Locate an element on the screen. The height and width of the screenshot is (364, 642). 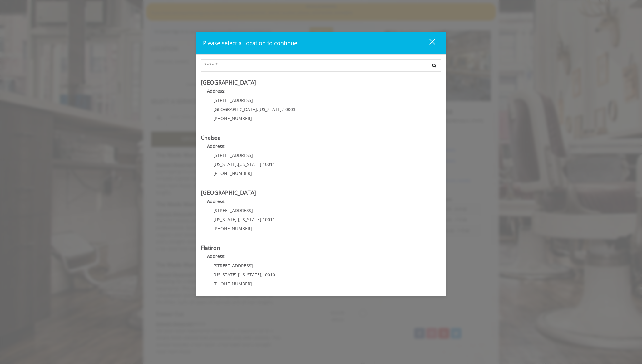
span: 10010 is located at coordinates (269, 275).